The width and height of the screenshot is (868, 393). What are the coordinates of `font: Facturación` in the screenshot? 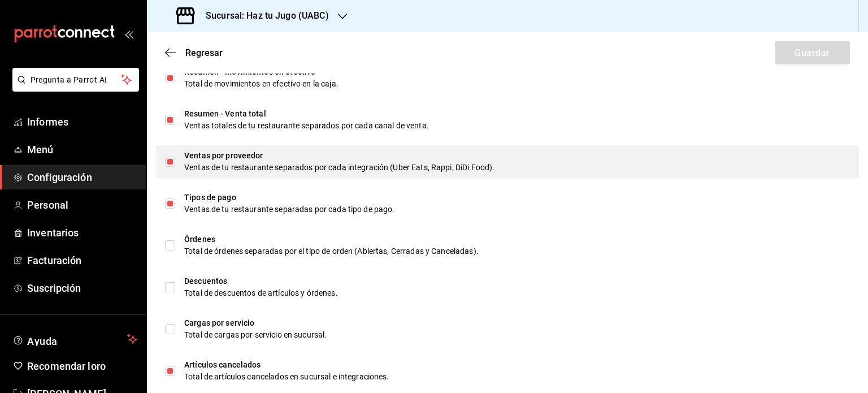 It's located at (54, 259).